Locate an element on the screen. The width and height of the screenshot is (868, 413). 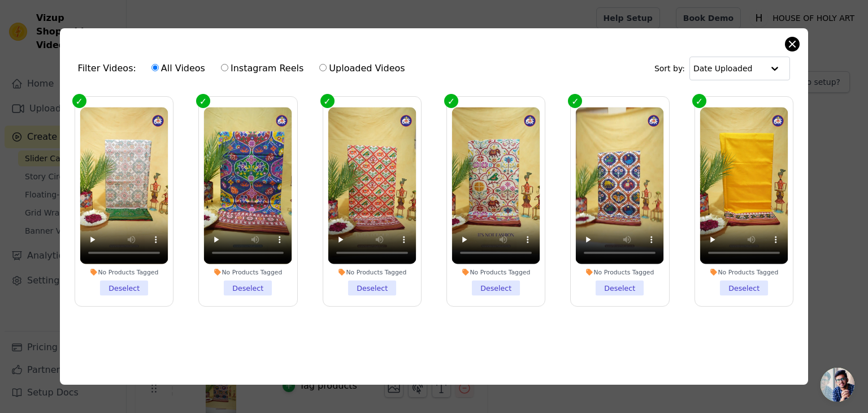
label: Uploaded Videos is located at coordinates (361, 68).